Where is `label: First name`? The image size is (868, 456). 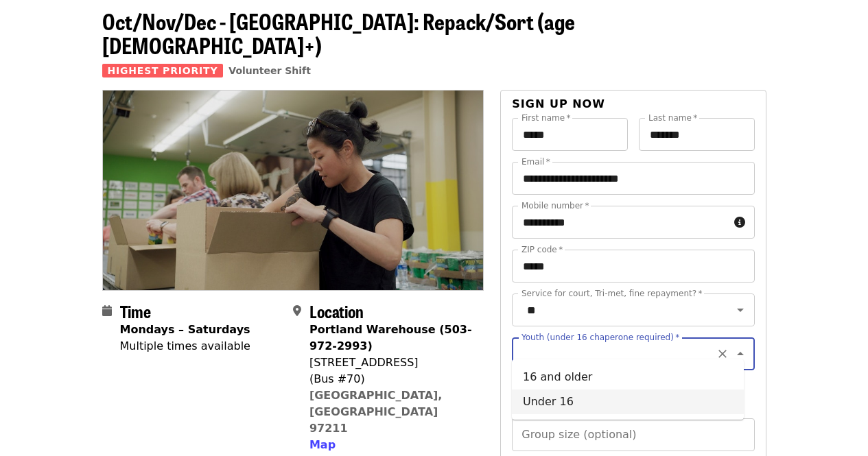 label: First name is located at coordinates (546, 118).